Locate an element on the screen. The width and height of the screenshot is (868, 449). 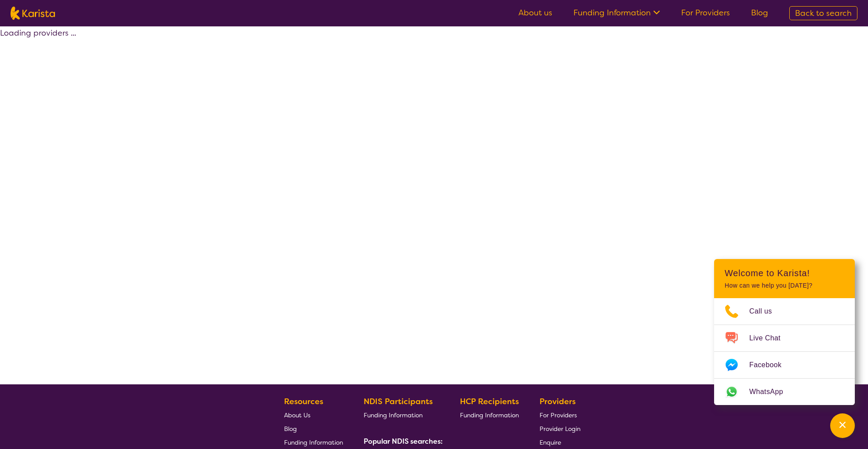
span: Back to search is located at coordinates (823, 13).